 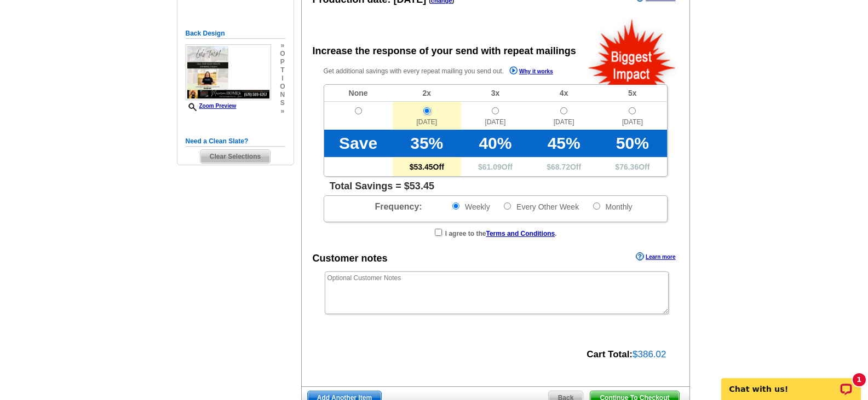 I want to click on td: Save, so click(x=358, y=144).